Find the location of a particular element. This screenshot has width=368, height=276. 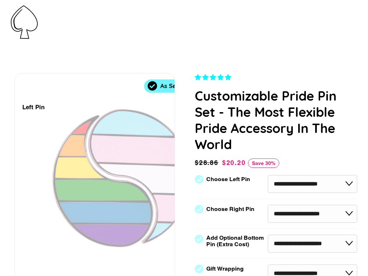

span: Save 30% is located at coordinates (263, 163).